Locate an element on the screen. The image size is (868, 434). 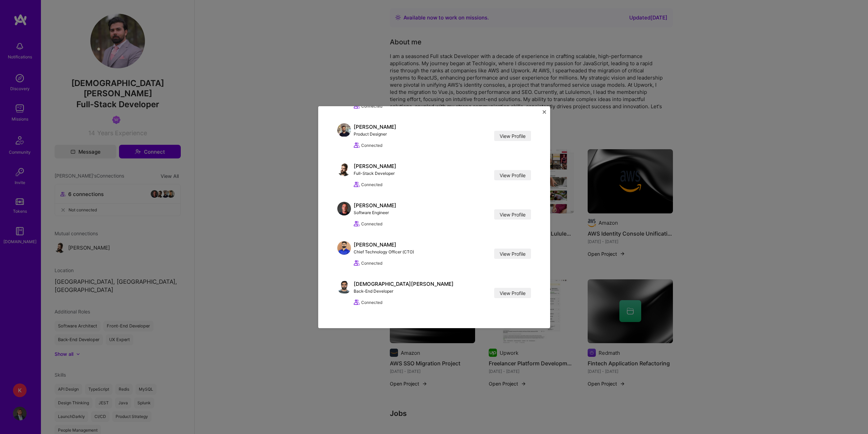
div: Product Designer is located at coordinates (375, 134).